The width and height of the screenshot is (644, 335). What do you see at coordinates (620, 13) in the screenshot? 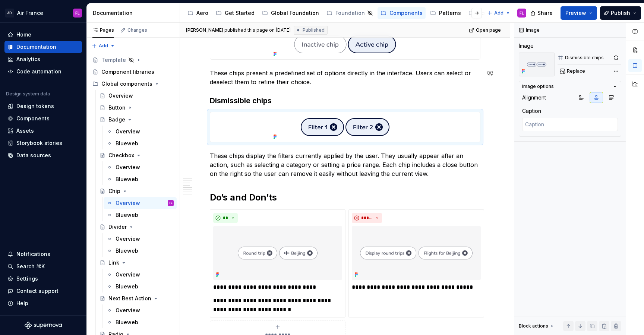
I see `span: Publish` at bounding box center [620, 13].